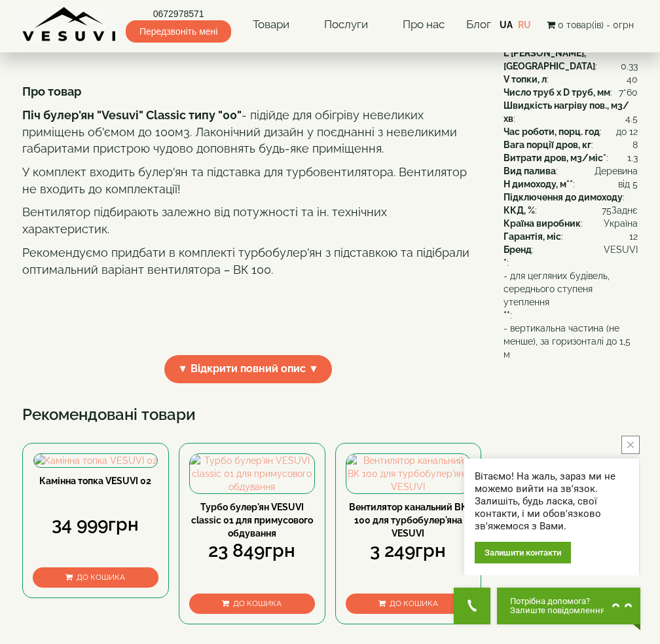  What do you see at coordinates (596, 25) in the screenshot?
I see `span: 0 товар(ів) - 0грн` at bounding box center [596, 25].